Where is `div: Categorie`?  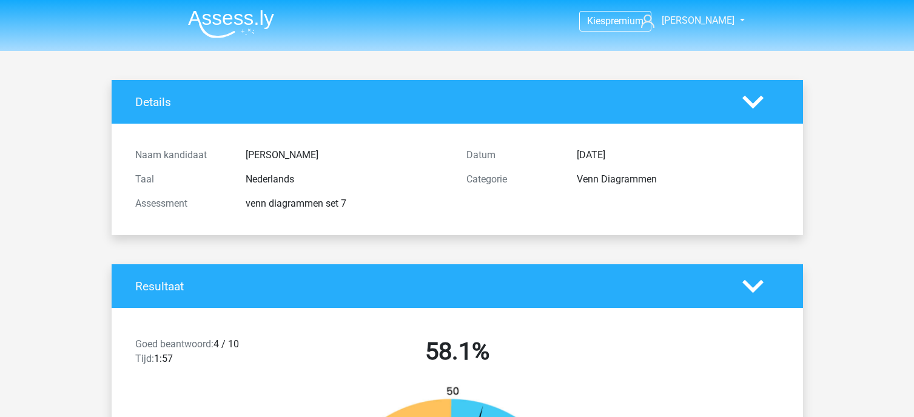 div: Categorie is located at coordinates (512, 179).